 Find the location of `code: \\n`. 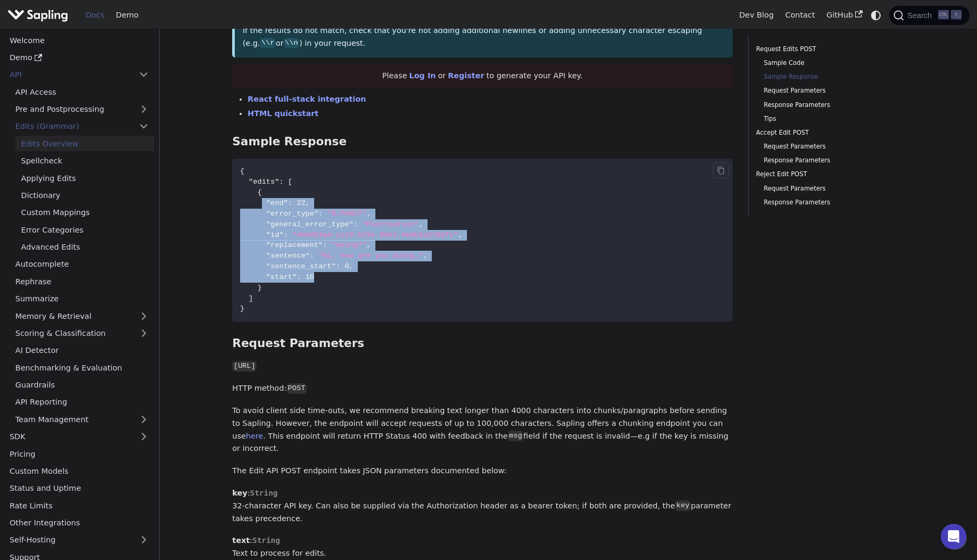

code: \\n is located at coordinates (291, 43).